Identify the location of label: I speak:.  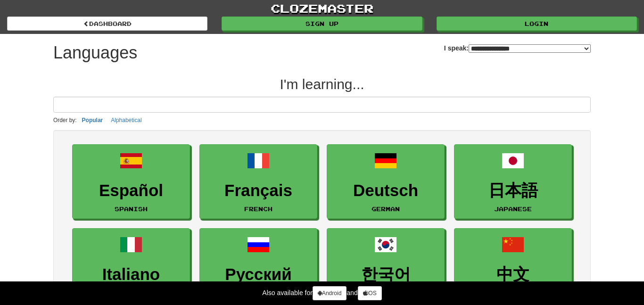
(517, 48).